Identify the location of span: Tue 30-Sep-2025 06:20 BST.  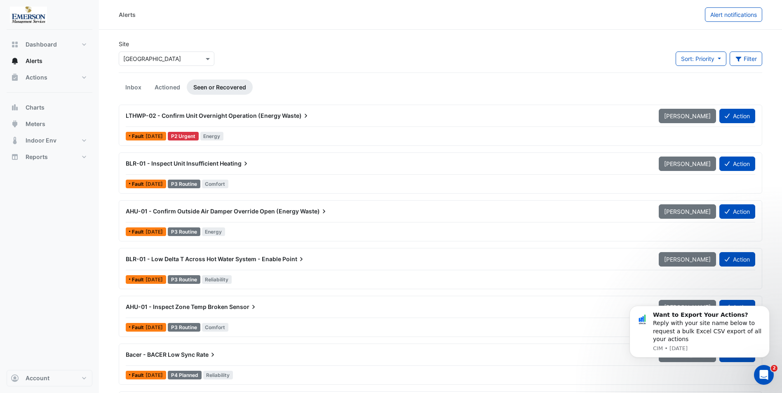
(154, 136).